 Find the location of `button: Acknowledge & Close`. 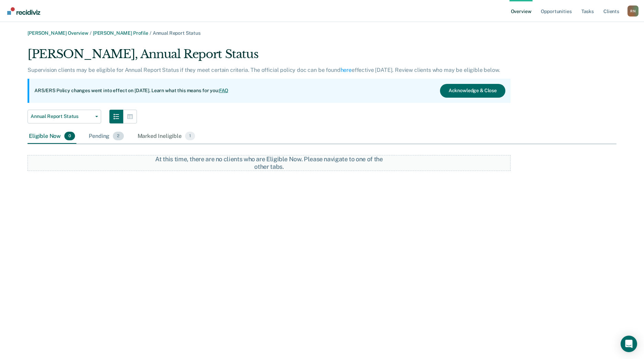

button: Acknowledge & Close is located at coordinates (473, 91).